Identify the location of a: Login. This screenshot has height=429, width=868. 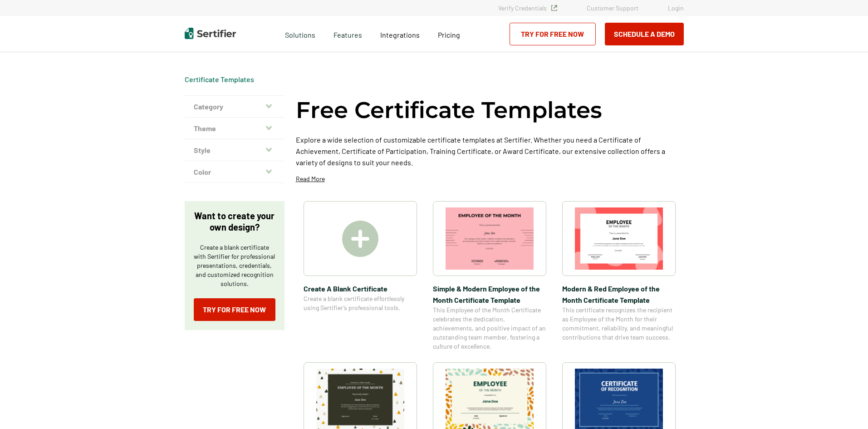
(676, 8).